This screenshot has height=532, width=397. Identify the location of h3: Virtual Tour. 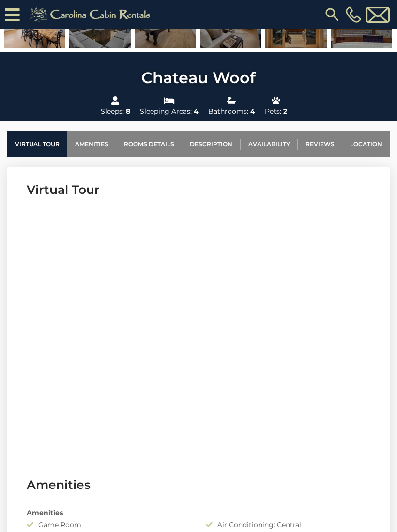
(198, 189).